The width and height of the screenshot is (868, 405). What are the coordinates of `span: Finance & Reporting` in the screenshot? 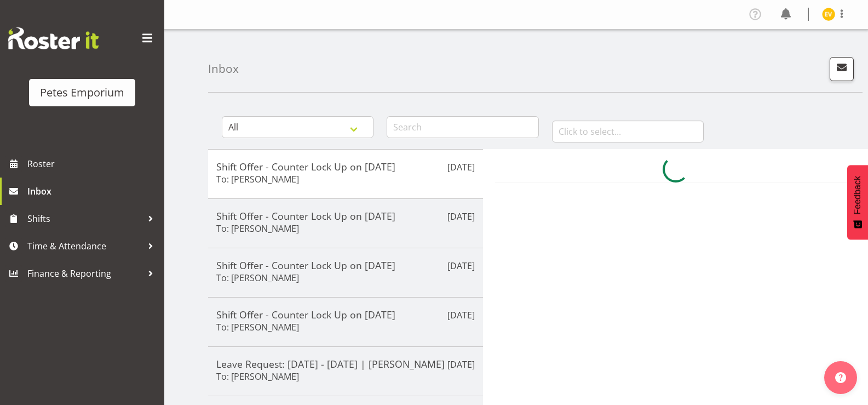 It's located at (85, 274).